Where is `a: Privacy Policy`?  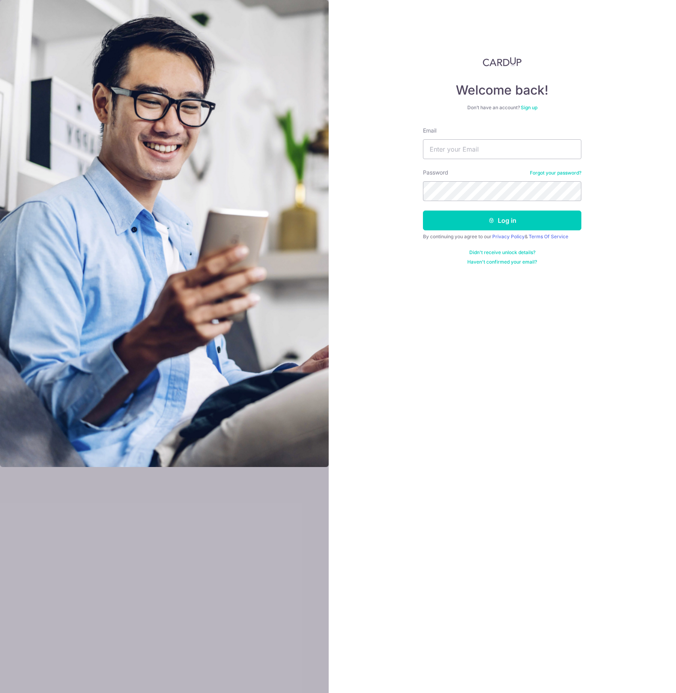 a: Privacy Policy is located at coordinates (508, 236).